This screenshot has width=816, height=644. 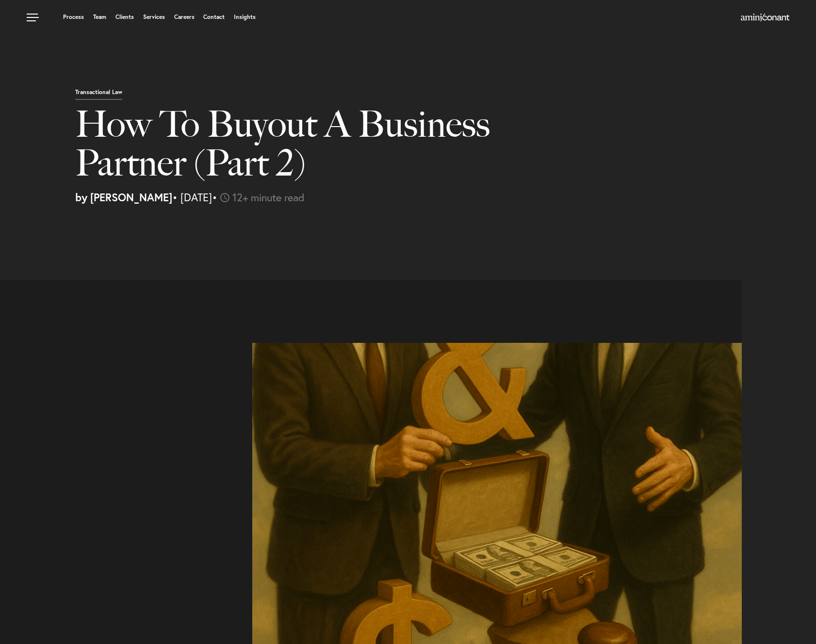 I want to click on a: Team, so click(x=100, y=17).